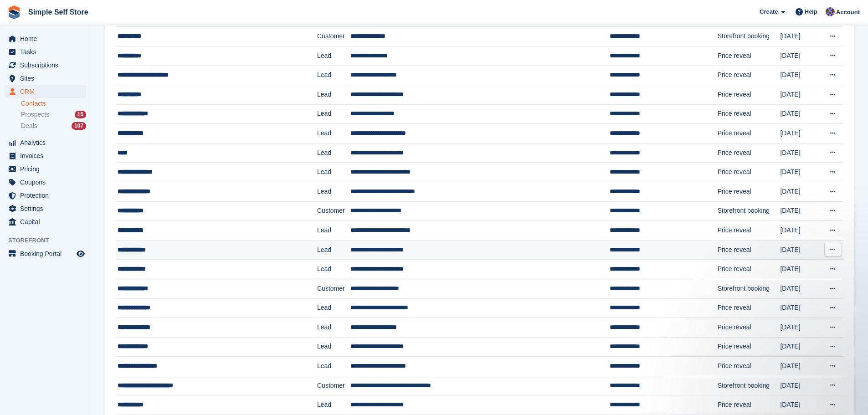 Image resolution: width=868 pixels, height=415 pixels. I want to click on img: stora-icon-8386f47178a22dfd0bd8f6a31ec36ba5ce8667c1dd55bd0f319d3a0aa187defe.svg, so click(14, 12).